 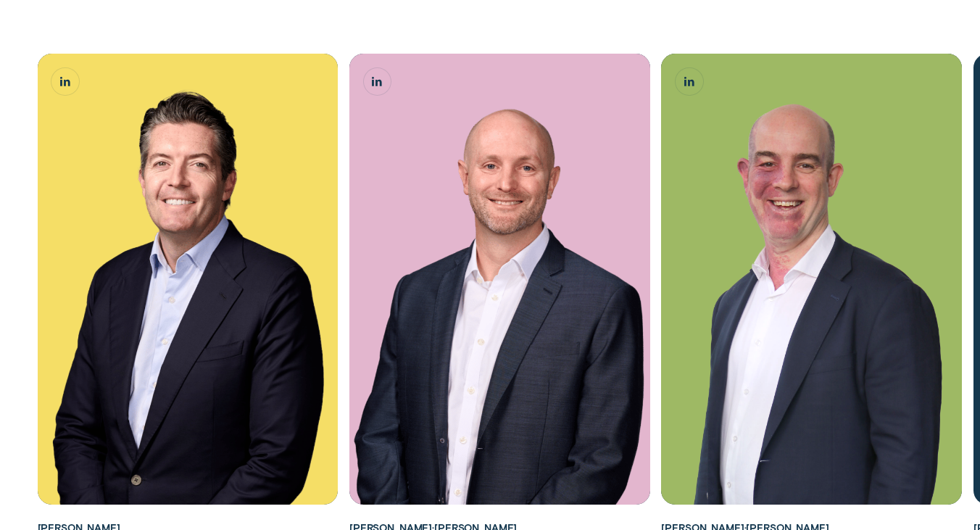 What do you see at coordinates (689, 82) in the screenshot?
I see `a: Sam Harding，首席运营官LinkedIn按钮` at bounding box center [689, 82].